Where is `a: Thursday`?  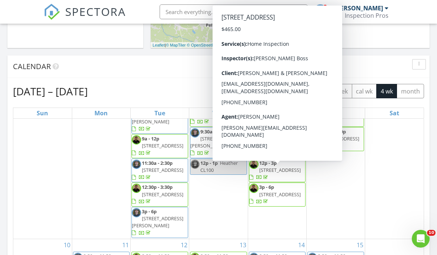 a: Thursday is located at coordinates (277, 113).